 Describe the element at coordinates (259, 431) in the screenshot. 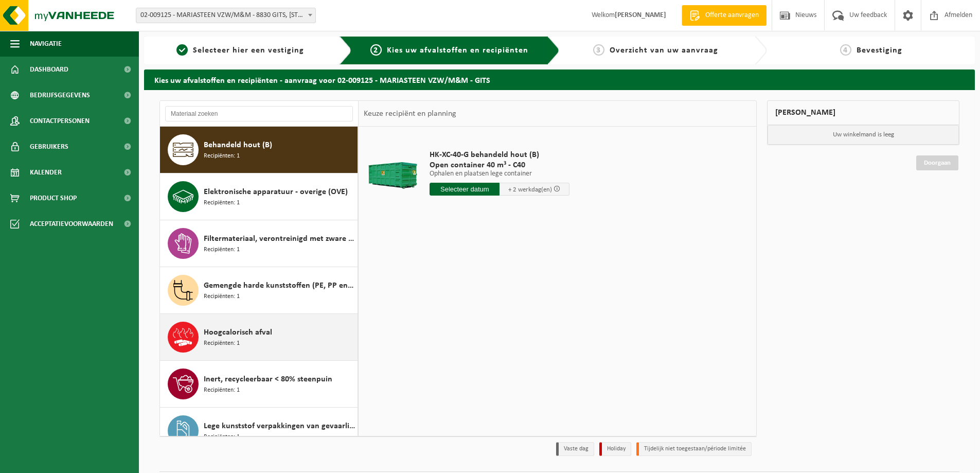

I see `button: Lege kunststof verpakkingen van gevaarlijke stoffen Recipiënten: 1` at that location.